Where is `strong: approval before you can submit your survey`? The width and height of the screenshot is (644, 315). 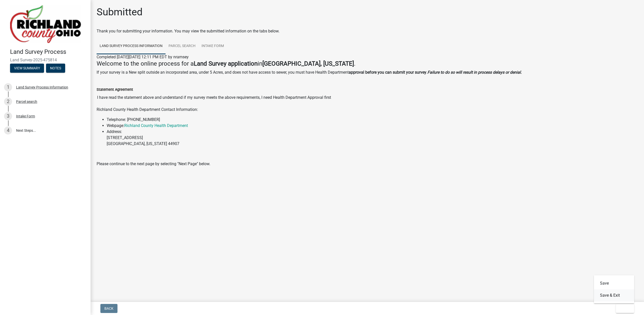 strong: approval before you can submit your survey is located at coordinates (387, 72).